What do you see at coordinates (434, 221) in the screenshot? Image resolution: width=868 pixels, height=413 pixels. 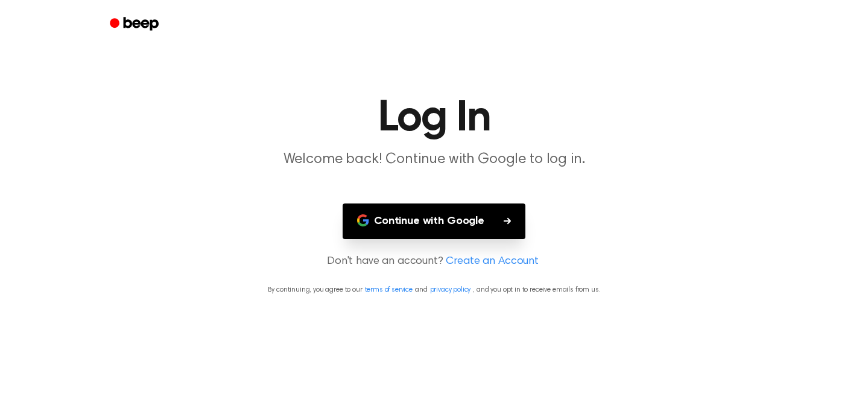 I see `button: Continue with Google` at bounding box center [434, 221].